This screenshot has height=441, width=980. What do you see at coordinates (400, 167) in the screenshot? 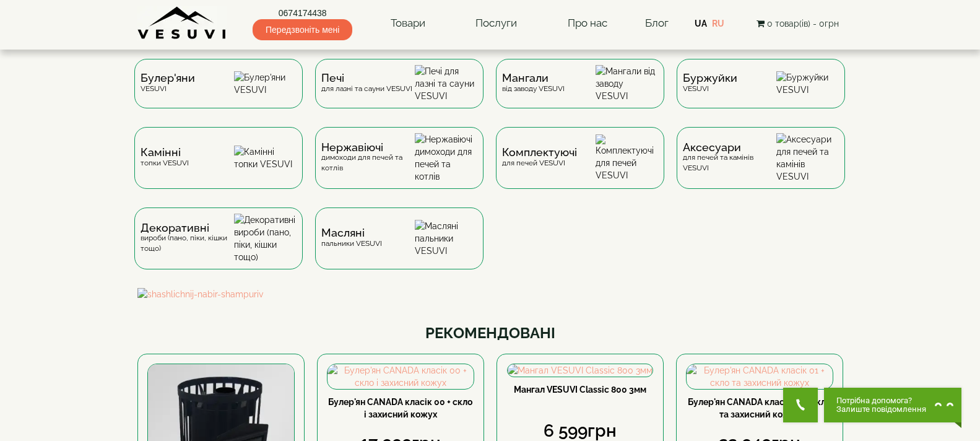
I see `a: Нержавіючідимоходи для печей та котлів Нержавіючі димоходи для печей та котлів` at bounding box center [400, 167].